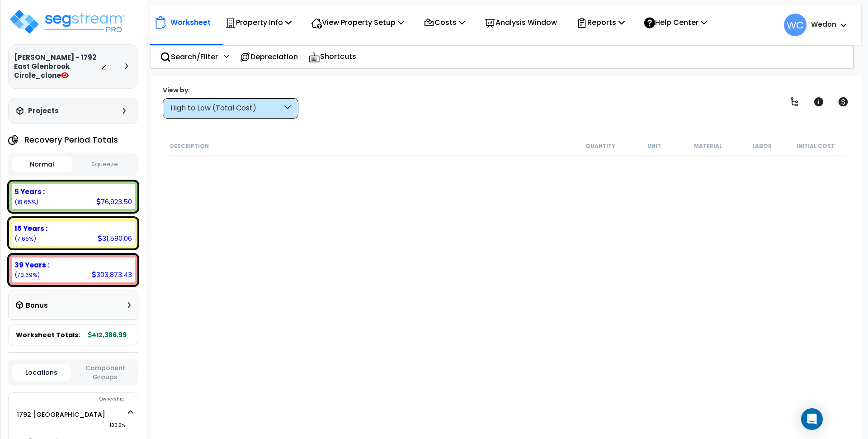  Describe the element at coordinates (114, 202) in the screenshot. I see `div: 76,923.50` at that location.